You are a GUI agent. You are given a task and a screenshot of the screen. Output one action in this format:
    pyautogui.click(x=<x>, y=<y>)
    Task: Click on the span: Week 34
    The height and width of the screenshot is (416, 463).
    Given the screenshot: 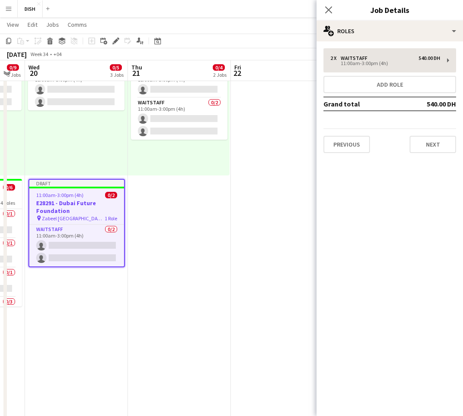 What is the action you would take?
    pyautogui.click(x=39, y=54)
    